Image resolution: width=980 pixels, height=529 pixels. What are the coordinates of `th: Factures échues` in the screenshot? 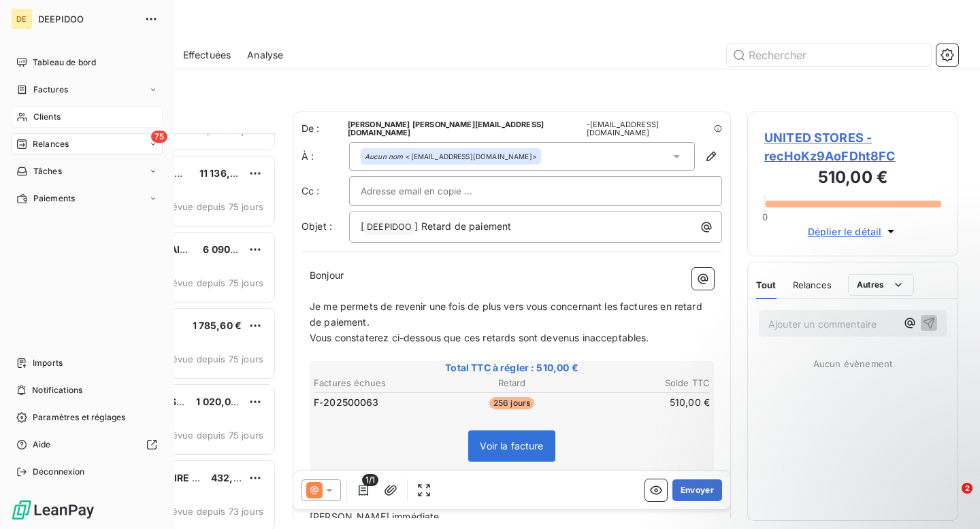 It's located at (378, 383).